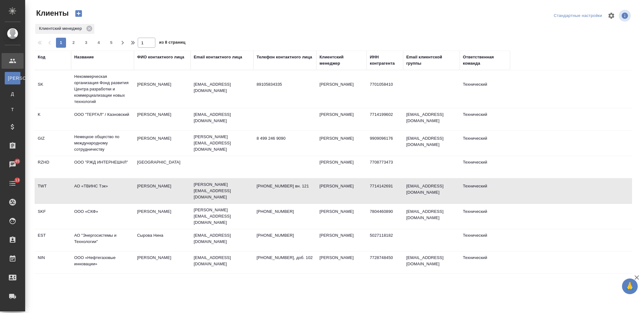 Image resolution: width=644 pixels, height=313 pixels. I want to click on button: 4, so click(99, 43).